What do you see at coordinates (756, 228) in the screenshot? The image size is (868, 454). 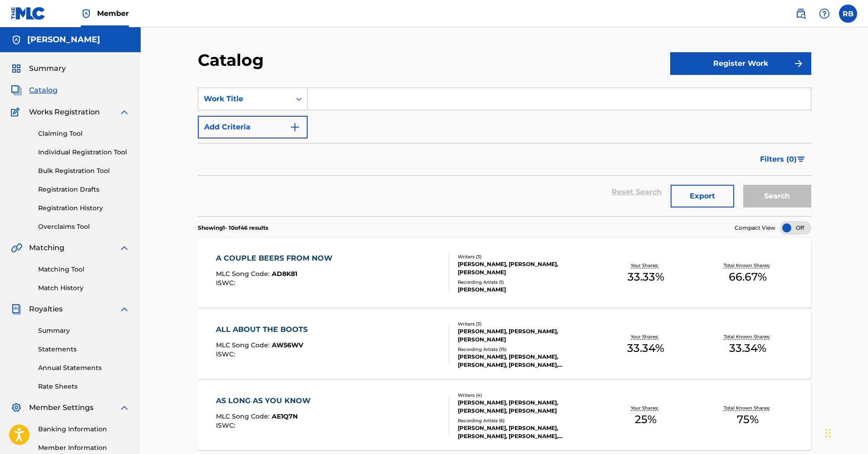 I see `span: Compact View` at bounding box center [756, 228].